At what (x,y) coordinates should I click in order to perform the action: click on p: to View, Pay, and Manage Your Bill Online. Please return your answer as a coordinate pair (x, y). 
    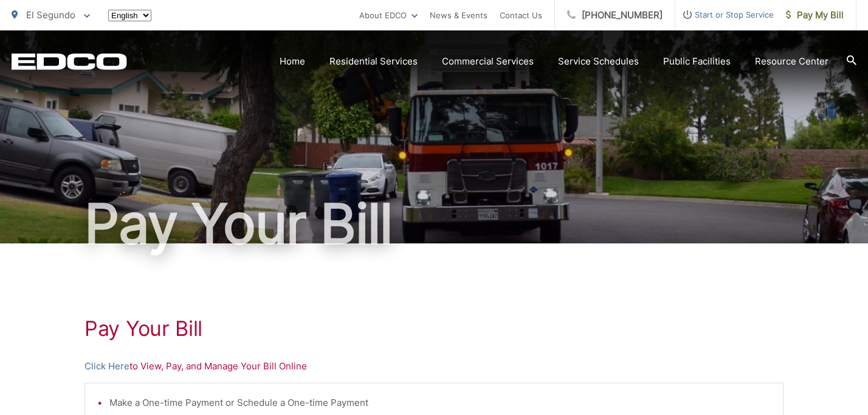
    Looking at the image, I should click on (434, 366).